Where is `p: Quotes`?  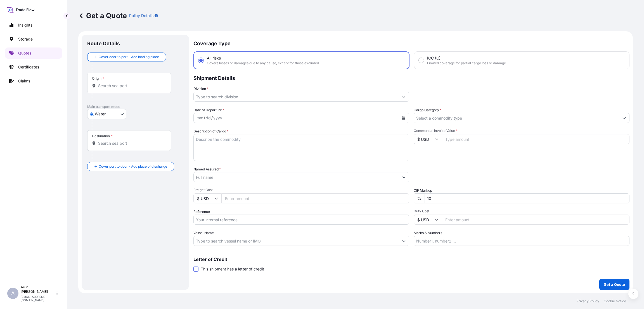 p: Quotes is located at coordinates (25, 53).